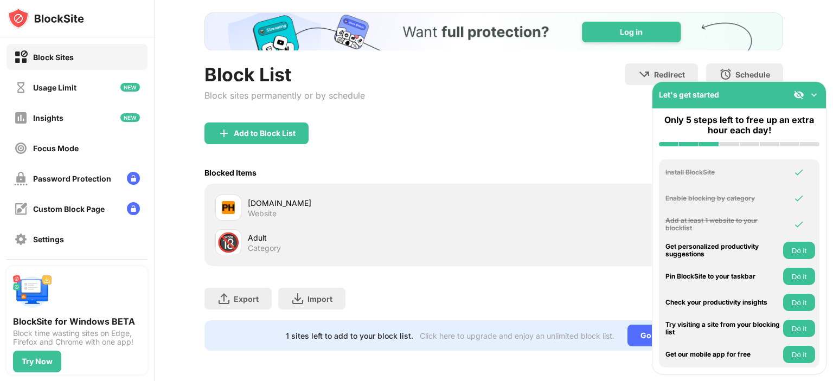 Image resolution: width=833 pixels, height=381 pixels. I want to click on img: time-usage-off.svg, so click(21, 87).